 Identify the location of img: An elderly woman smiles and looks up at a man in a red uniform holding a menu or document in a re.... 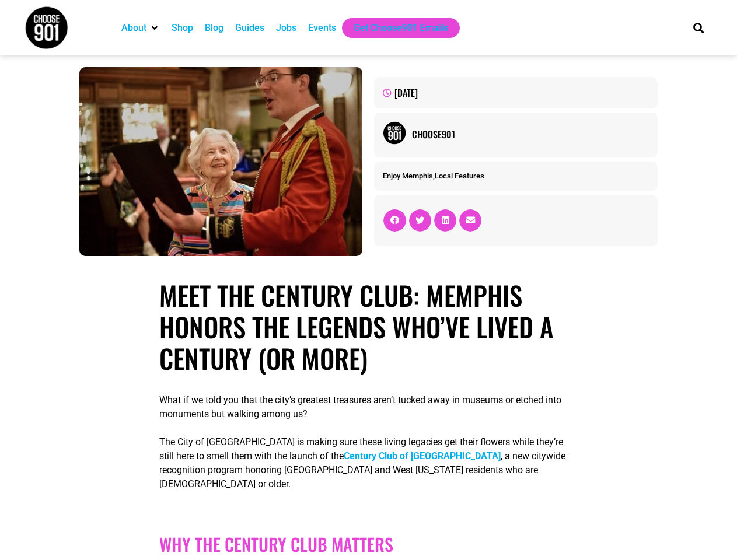
(220, 161).